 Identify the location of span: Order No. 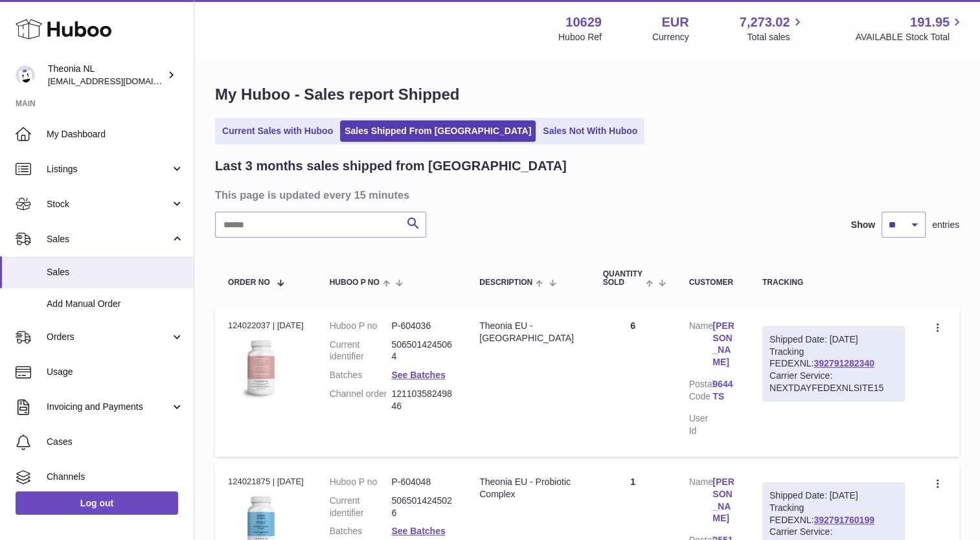
(248, 282).